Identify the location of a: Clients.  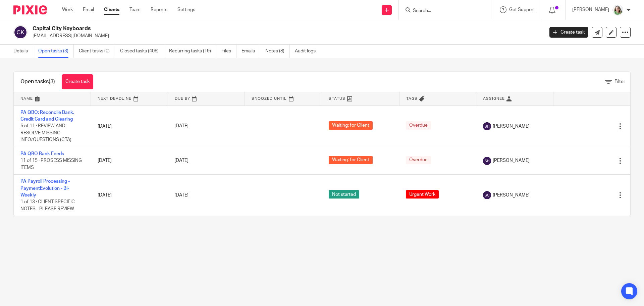
(112, 10).